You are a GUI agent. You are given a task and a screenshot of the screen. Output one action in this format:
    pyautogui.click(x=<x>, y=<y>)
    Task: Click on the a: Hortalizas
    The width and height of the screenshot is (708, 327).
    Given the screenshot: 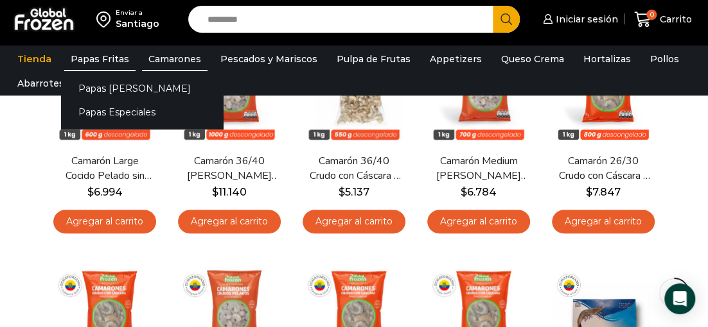 What is the action you would take?
    pyautogui.click(x=607, y=59)
    